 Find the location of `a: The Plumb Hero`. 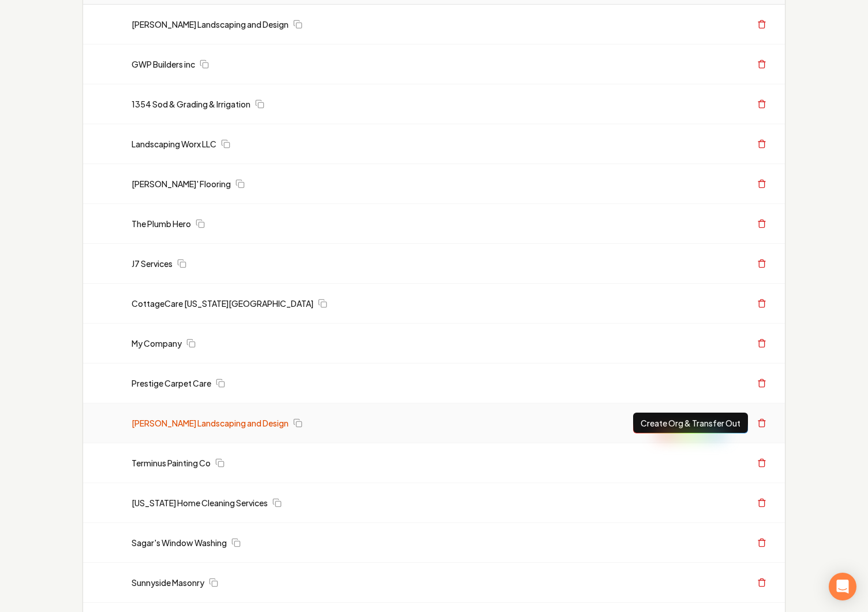

a: The Plumb Hero is located at coordinates (161, 224).